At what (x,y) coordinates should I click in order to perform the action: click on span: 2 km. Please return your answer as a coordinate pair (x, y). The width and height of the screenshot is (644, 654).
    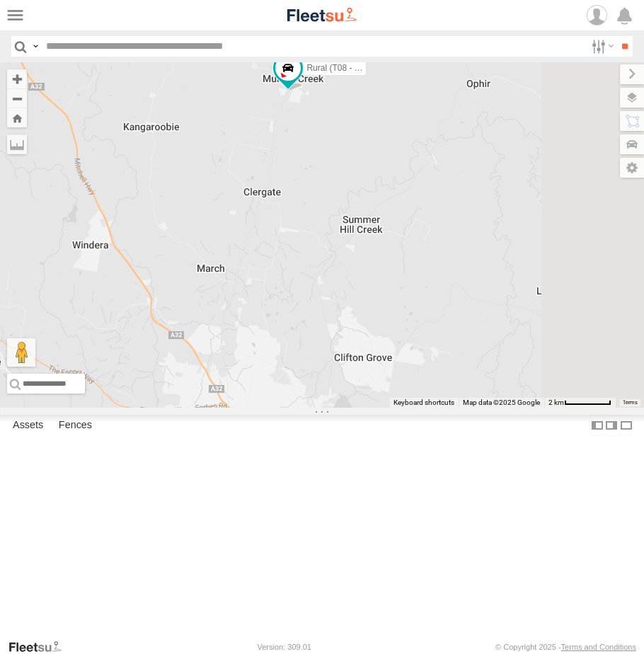
    Looking at the image, I should click on (556, 402).